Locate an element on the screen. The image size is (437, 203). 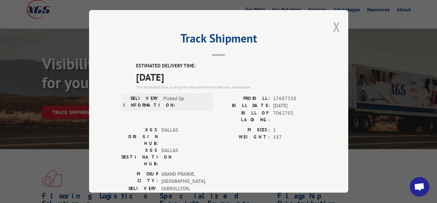
label: BILL OF LADING: is located at coordinates (244, 116).